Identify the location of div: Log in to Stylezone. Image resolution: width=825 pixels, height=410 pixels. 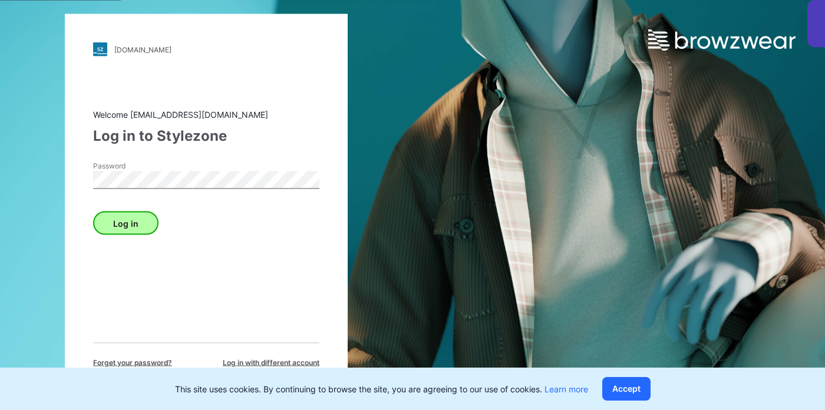
(206, 136).